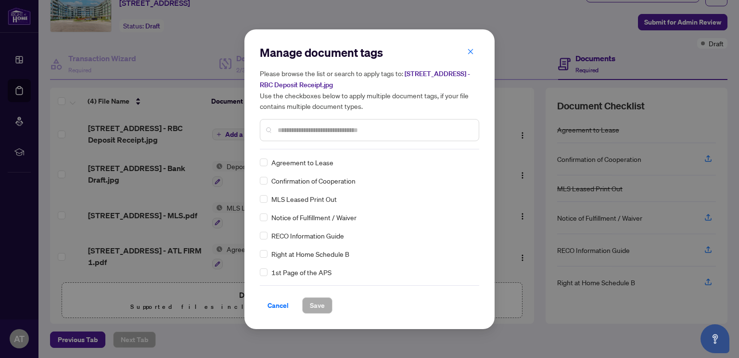  Describe the element at coordinates (314, 217) in the screenshot. I see `span: Notice of Fulfillment / Waiver` at that location.